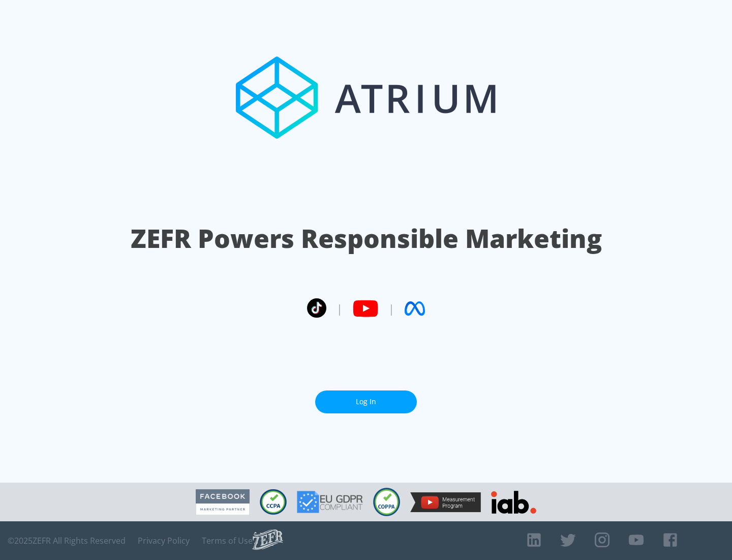 The width and height of the screenshot is (732, 560). I want to click on img: CCPA Compliant, so click(273, 502).